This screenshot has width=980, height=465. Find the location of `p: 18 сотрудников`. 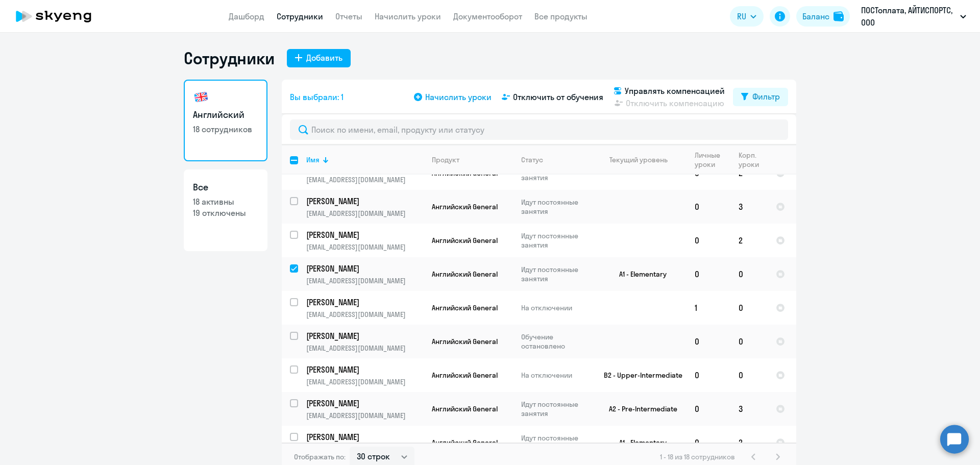

p: 18 сотрудников is located at coordinates (226, 129).